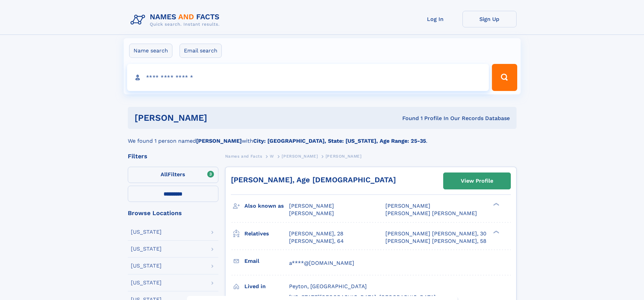  I want to click on h3: Also known as, so click(267, 206).